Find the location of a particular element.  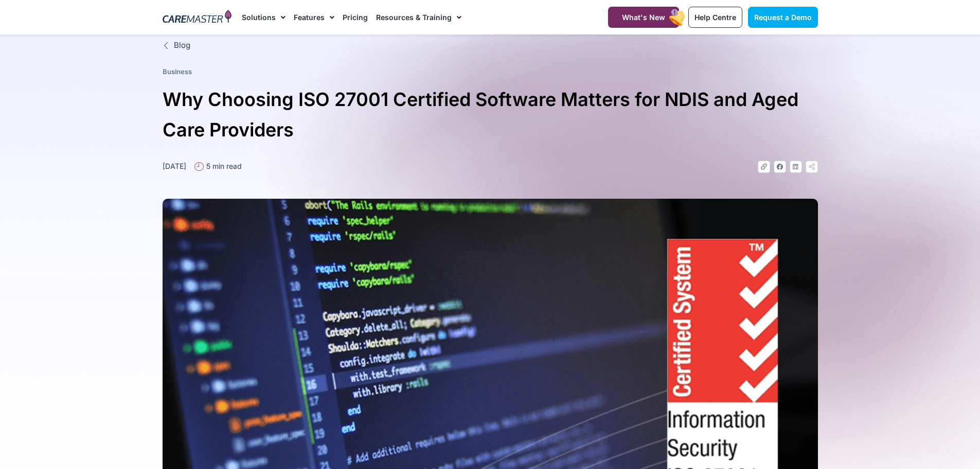

span: 5 min read is located at coordinates (223, 166).